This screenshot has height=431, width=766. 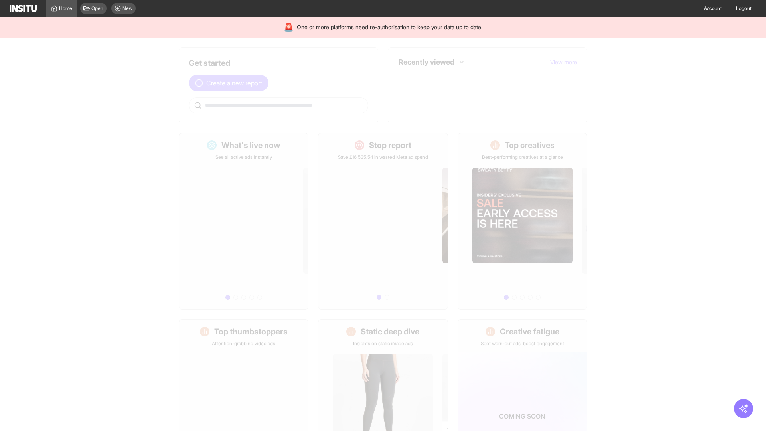 I want to click on span: Open, so click(x=97, y=8).